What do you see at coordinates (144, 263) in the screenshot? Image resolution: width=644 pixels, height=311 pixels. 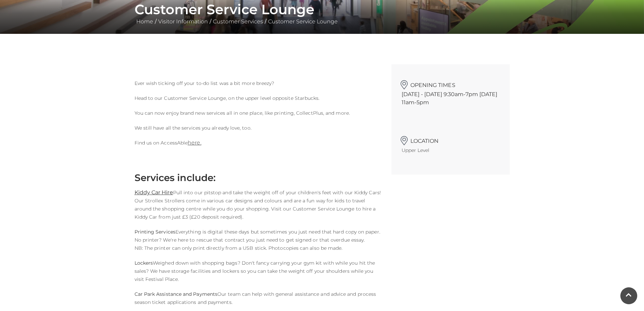 I see `strong: Lockers` at bounding box center [144, 263].